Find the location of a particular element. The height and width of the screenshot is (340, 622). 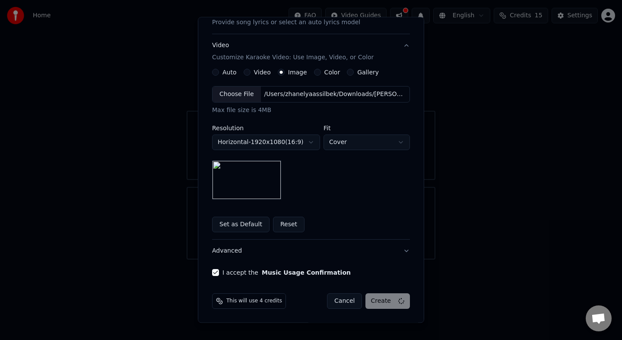

div: Max file size is 4MB is located at coordinates (311, 110).